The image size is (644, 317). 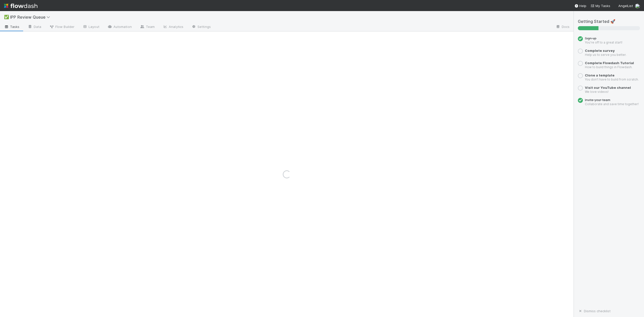 What do you see at coordinates (147, 27) in the screenshot?
I see `a: Team` at bounding box center [147, 27].